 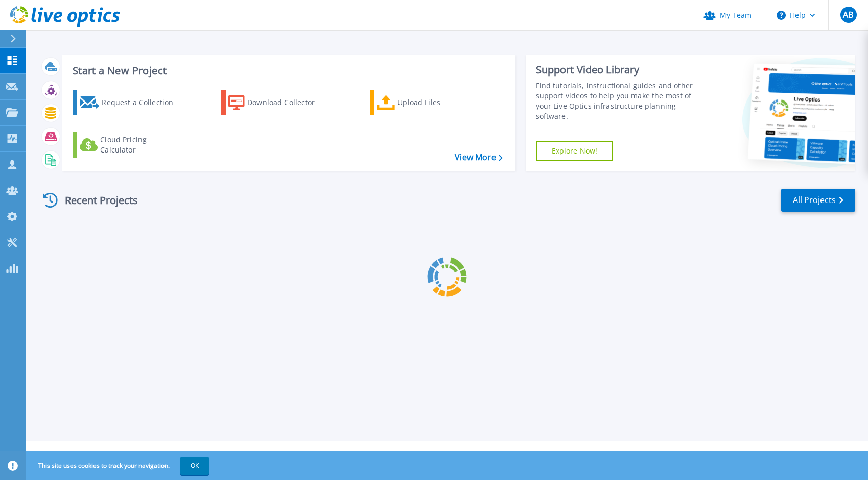 I want to click on a: Cloud Pricing Calculator, so click(x=129, y=145).